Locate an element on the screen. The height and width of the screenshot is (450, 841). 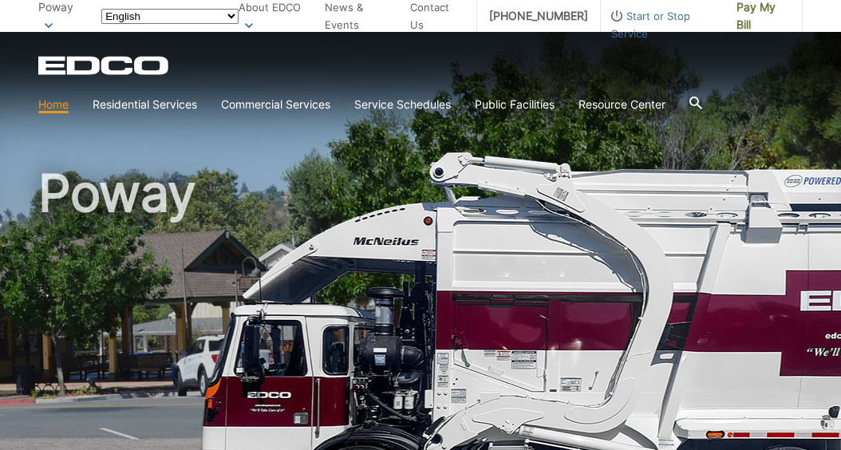
select: Select a language is located at coordinates (170, 16).